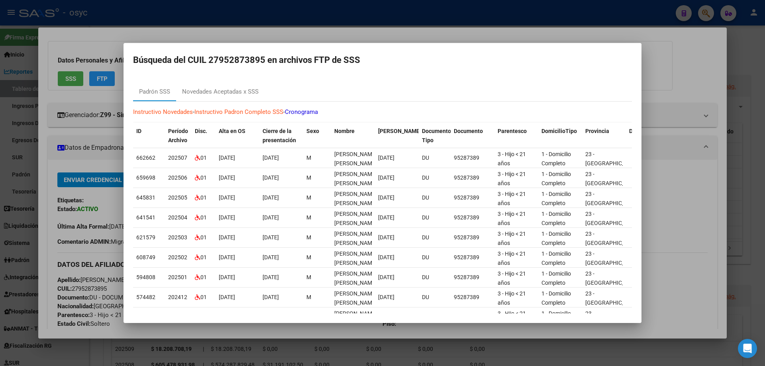  I want to click on span: 202505, so click(178, 198).